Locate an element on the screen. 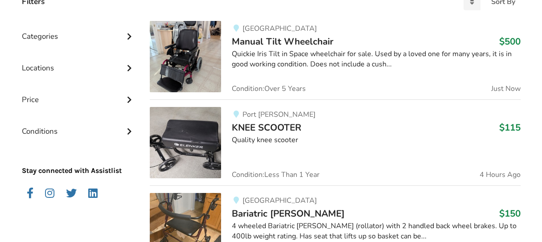 This screenshot has width=542, height=242. span: Just Now is located at coordinates (506, 89).